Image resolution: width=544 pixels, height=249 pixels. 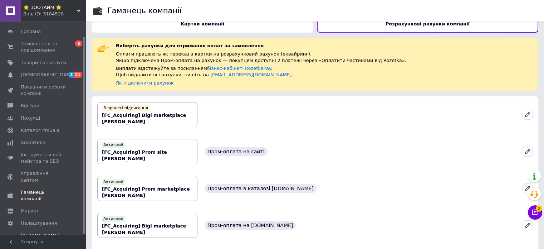 I want to click on span: 3, so click(x=71, y=74).